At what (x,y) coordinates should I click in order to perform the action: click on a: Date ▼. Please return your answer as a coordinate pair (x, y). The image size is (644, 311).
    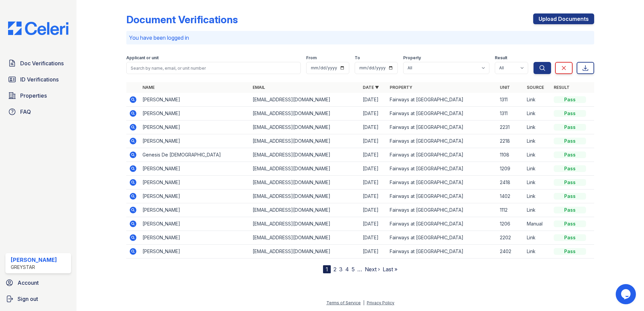
    Looking at the image, I should click on (371, 87).